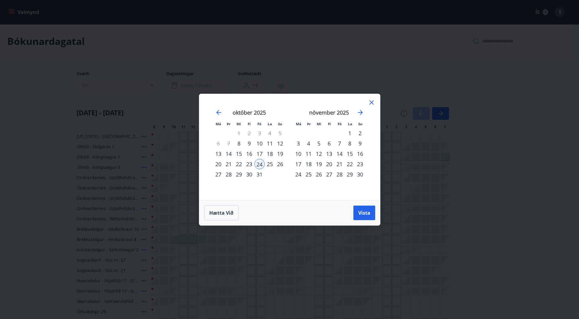 The image size is (579, 319). I want to click on td: Choose mánudagur, 20. október 2025 as your check-out date. It’s available., so click(218, 164).